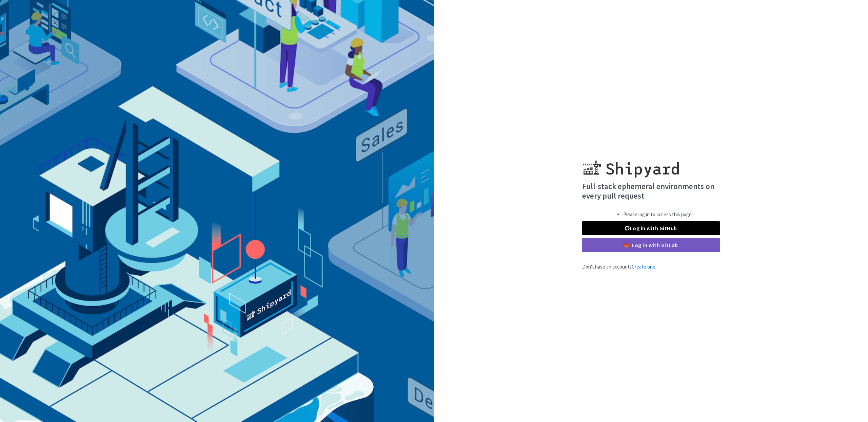 Image resolution: width=868 pixels, height=422 pixels. Describe the element at coordinates (630, 164) in the screenshot. I see `img: Shipyard logo` at that location.